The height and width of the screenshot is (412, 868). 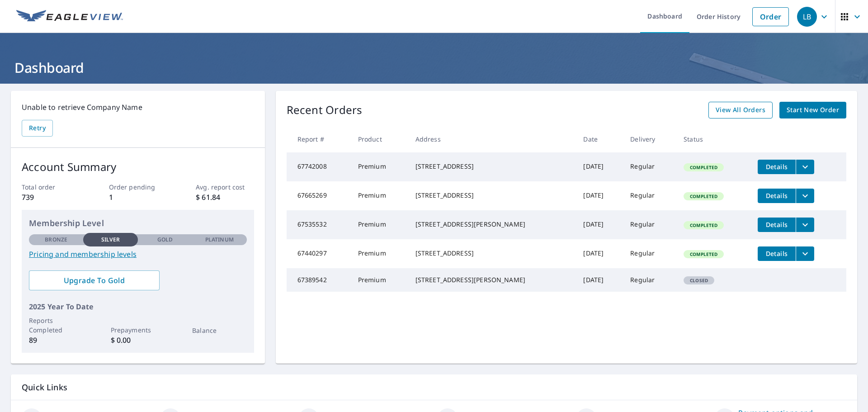 I want to click on div: LB, so click(x=807, y=17).